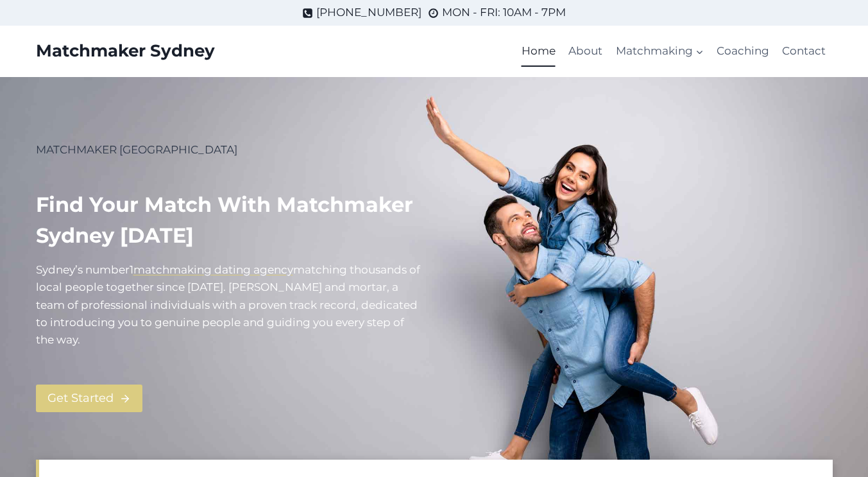 The image size is (868, 477). Describe the element at coordinates (504, 12) in the screenshot. I see `span: MON - FRI: 10AM - 7PM` at that location.